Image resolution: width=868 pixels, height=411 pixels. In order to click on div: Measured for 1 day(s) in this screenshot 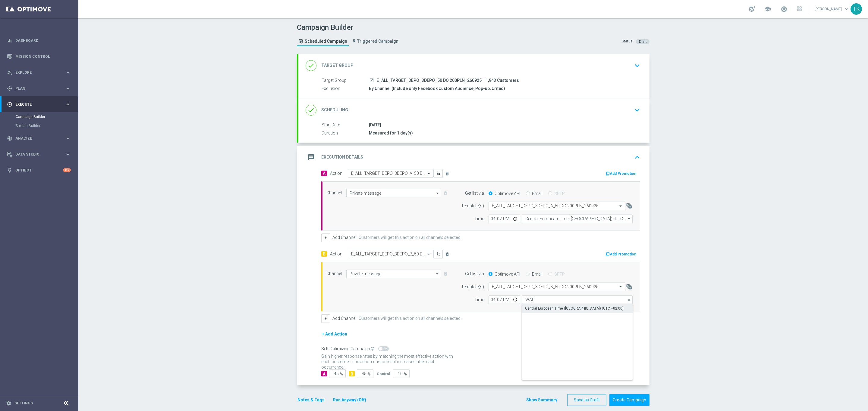, I will do `click(503, 133)`.